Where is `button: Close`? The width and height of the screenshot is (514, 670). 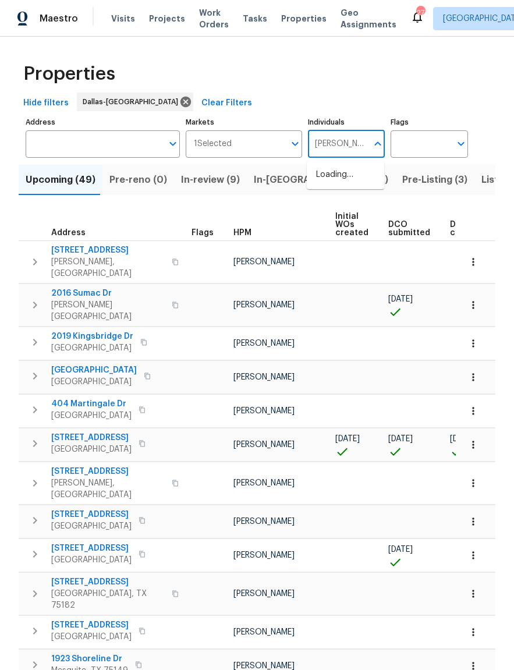
button: Close is located at coordinates (378, 144).